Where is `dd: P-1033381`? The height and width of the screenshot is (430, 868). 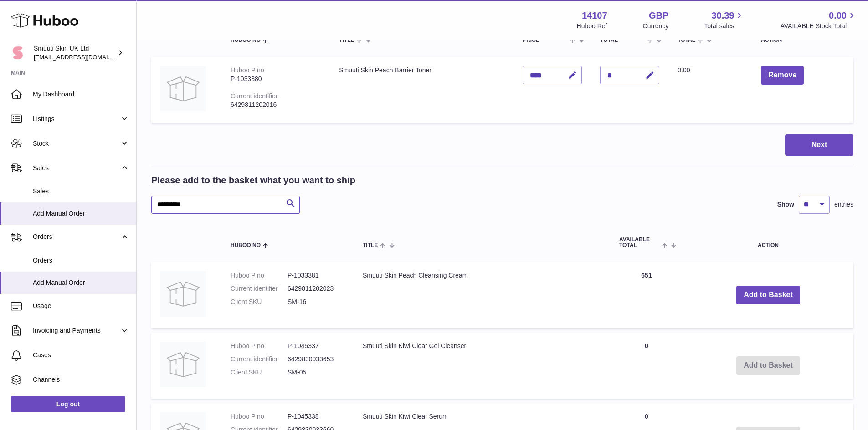
dd: P-1033381 is located at coordinates (316, 276).